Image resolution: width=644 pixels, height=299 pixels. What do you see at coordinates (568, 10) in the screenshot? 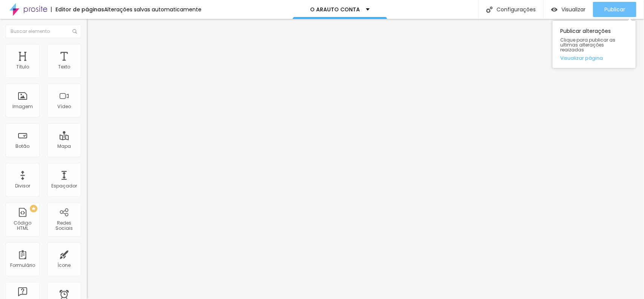
I see `button: Visualizar` at bounding box center [568, 10].